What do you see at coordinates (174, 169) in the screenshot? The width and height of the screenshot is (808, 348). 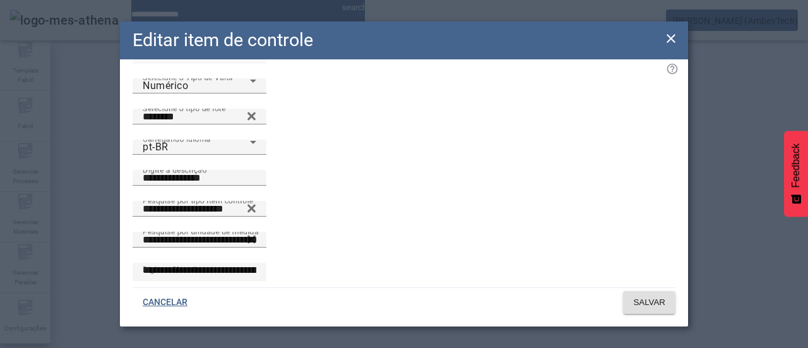 I see `mat-label: Digite a descrição` at bounding box center [174, 169].